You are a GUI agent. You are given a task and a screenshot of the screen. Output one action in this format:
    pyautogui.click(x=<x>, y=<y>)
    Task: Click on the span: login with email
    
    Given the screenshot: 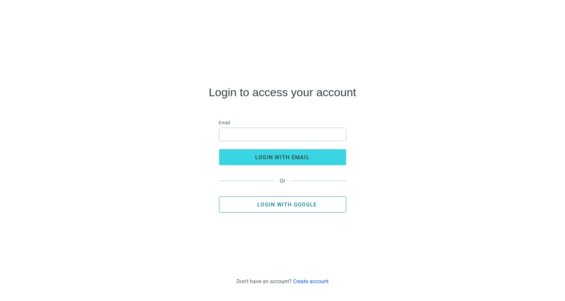 What is the action you would take?
    pyautogui.click(x=282, y=157)
    